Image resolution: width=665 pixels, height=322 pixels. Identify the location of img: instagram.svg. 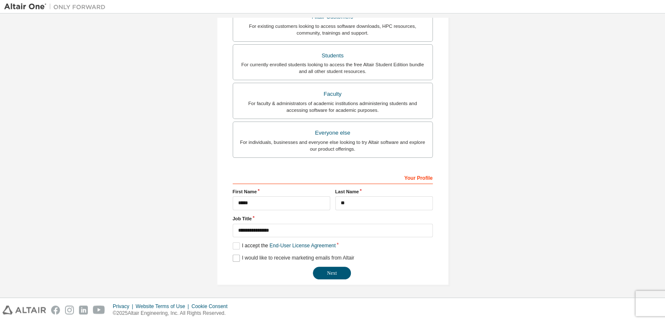
(69, 310).